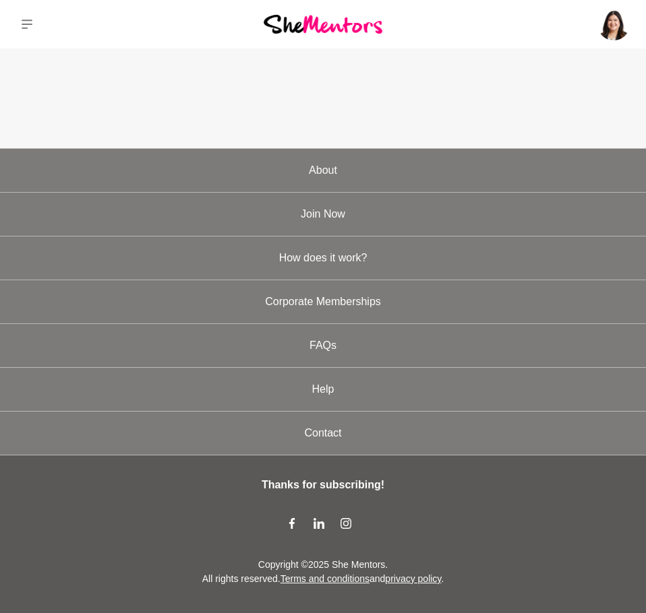  What do you see at coordinates (323, 24) in the screenshot?
I see `img: She Mentors Logo` at bounding box center [323, 24].